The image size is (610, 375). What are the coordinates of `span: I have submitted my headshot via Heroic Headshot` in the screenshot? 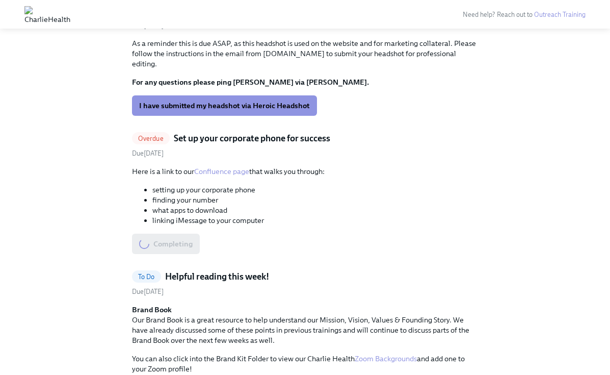 It's located at (224, 105).